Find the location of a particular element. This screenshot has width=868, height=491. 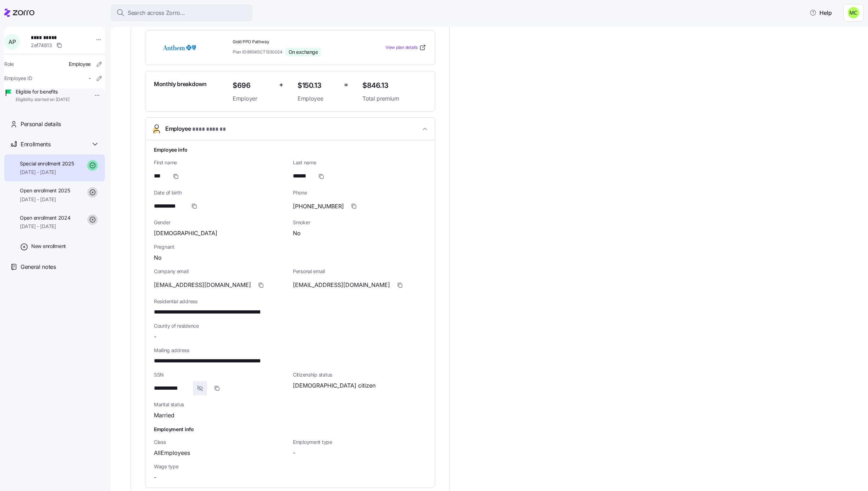

span: SSN is located at coordinates (220, 375).